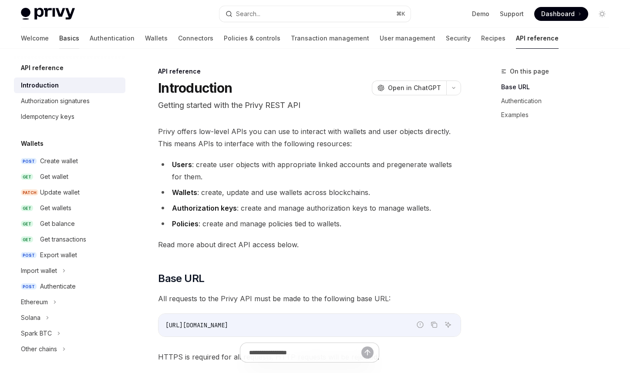 Image resolution: width=630 pixels, height=373 pixels. Describe the element at coordinates (70, 192) in the screenshot. I see `a: PATCHUpdate wallet` at that location.